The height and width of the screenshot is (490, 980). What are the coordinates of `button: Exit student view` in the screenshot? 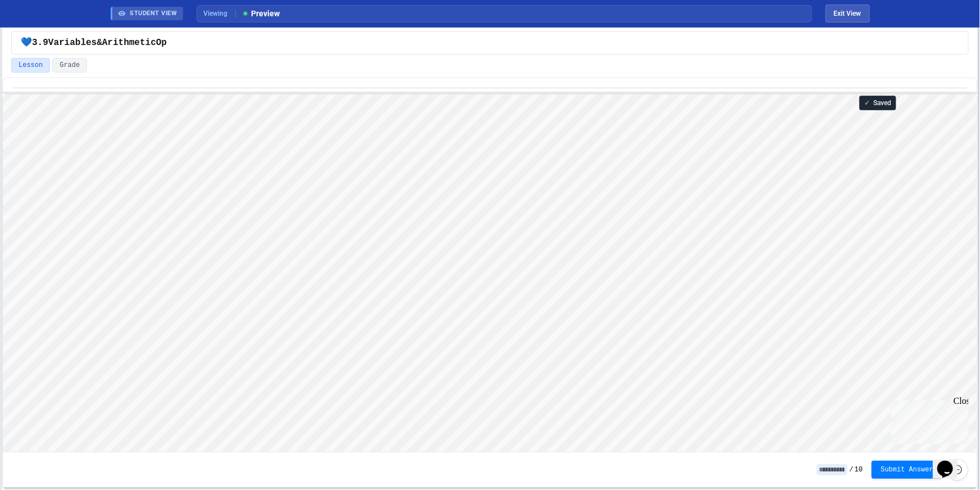 It's located at (847, 13).